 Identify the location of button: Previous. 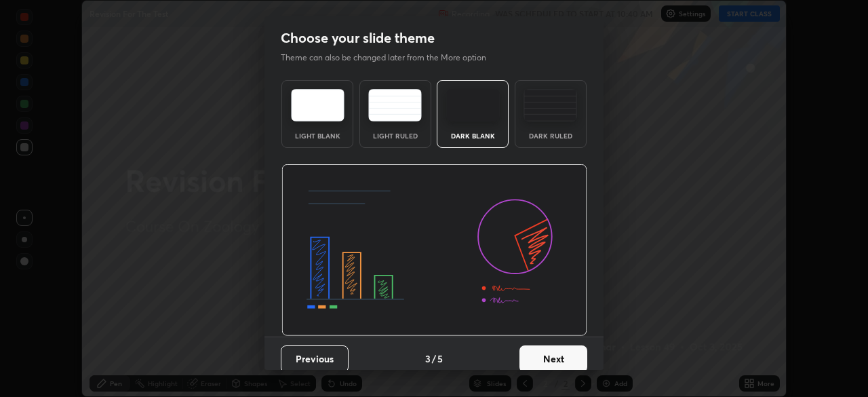
(315, 359).